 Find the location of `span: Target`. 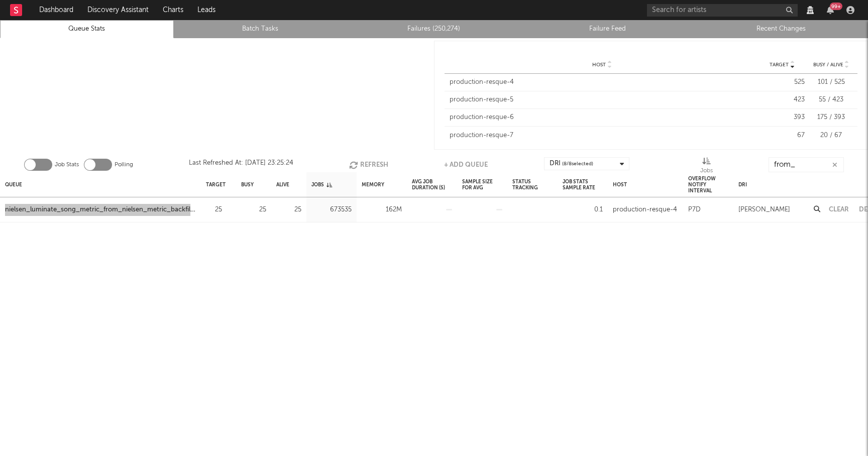

span: Target is located at coordinates (779, 65).